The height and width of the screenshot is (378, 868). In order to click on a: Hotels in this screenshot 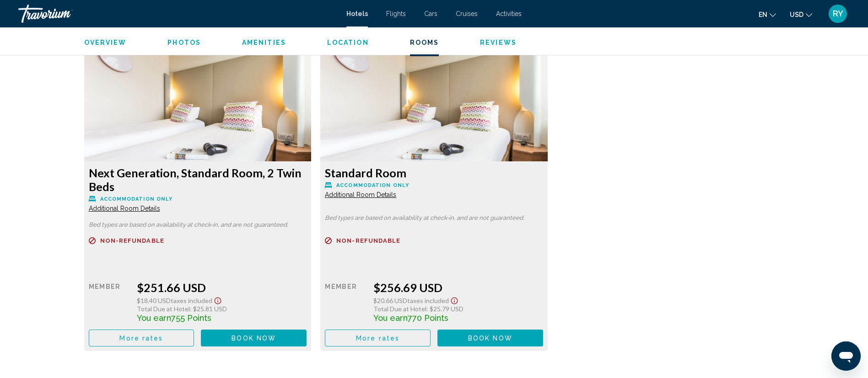, I will do `click(356, 14)`.